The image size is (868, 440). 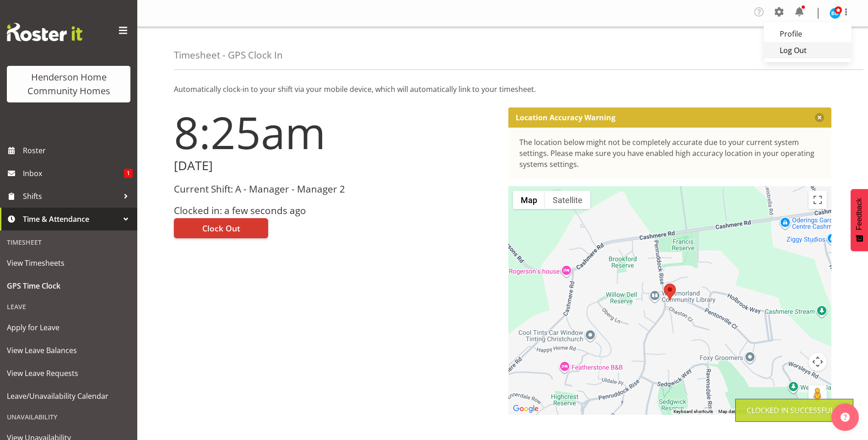 I want to click on span: Shifts, so click(x=71, y=196).